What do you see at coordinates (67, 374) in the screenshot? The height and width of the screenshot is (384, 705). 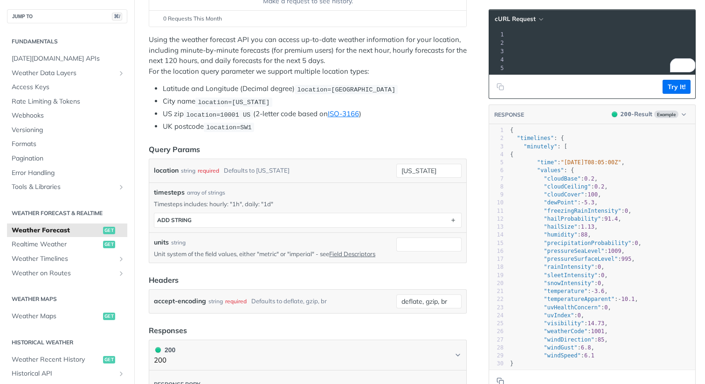 I see `a: Historical APIShow subpages for Historical API` at bounding box center [67, 374].